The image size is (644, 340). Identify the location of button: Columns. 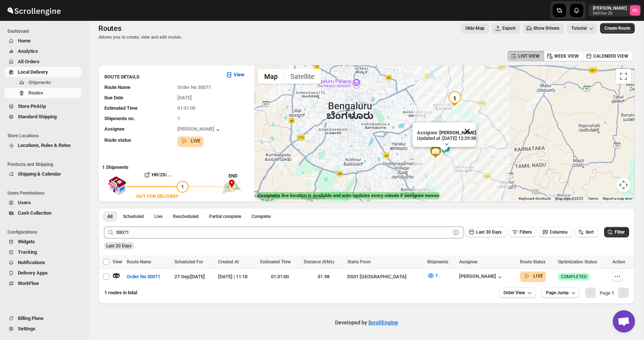
(556, 232).